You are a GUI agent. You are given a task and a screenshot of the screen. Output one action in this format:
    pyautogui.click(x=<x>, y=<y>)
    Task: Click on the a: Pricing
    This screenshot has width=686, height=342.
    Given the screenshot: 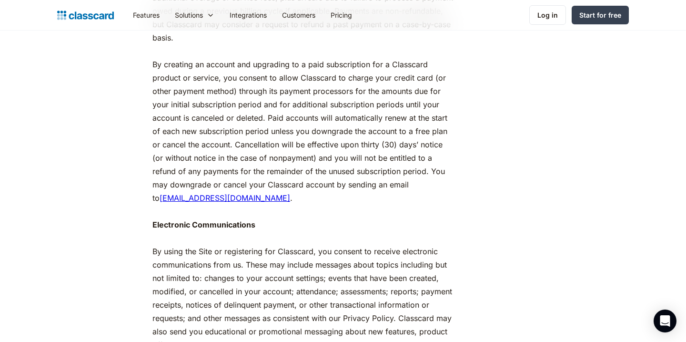 What is the action you would take?
    pyautogui.click(x=341, y=15)
    